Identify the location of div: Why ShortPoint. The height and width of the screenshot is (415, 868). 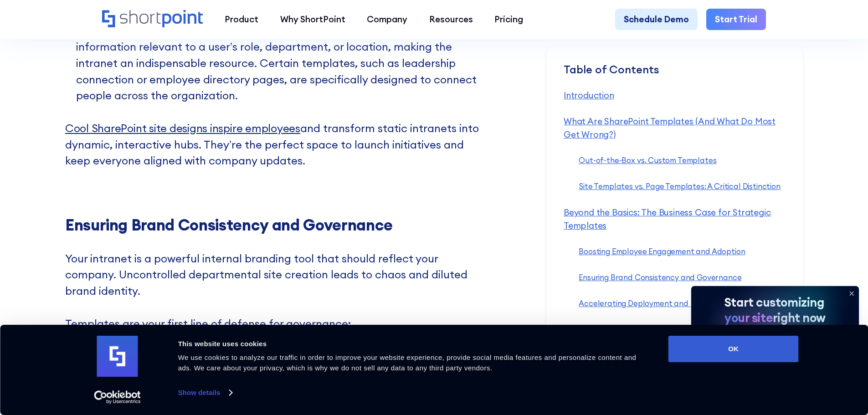
(313, 19).